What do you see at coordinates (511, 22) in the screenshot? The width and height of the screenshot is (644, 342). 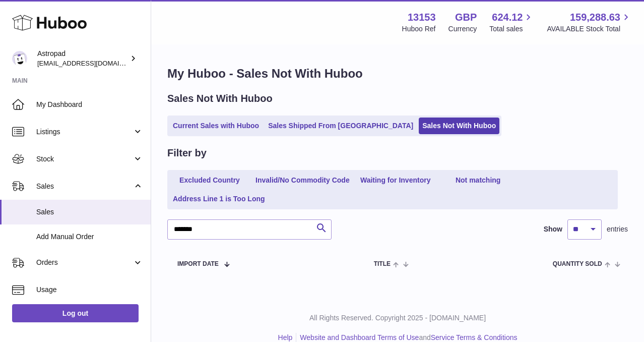 I see `a: 624.12 Total sales` at bounding box center [511, 22].